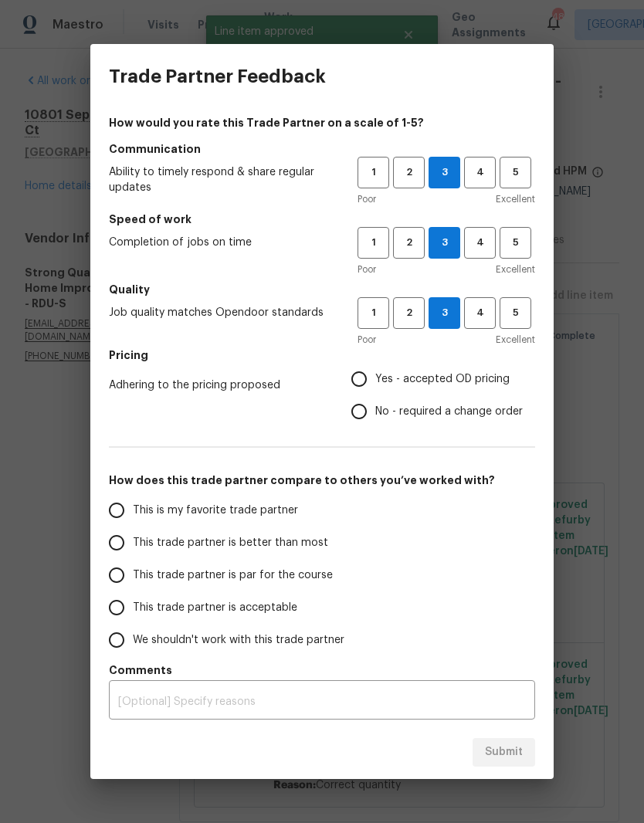  What do you see at coordinates (230, 543) in the screenshot?
I see `span: This trade partner is better than most` at bounding box center [230, 543].